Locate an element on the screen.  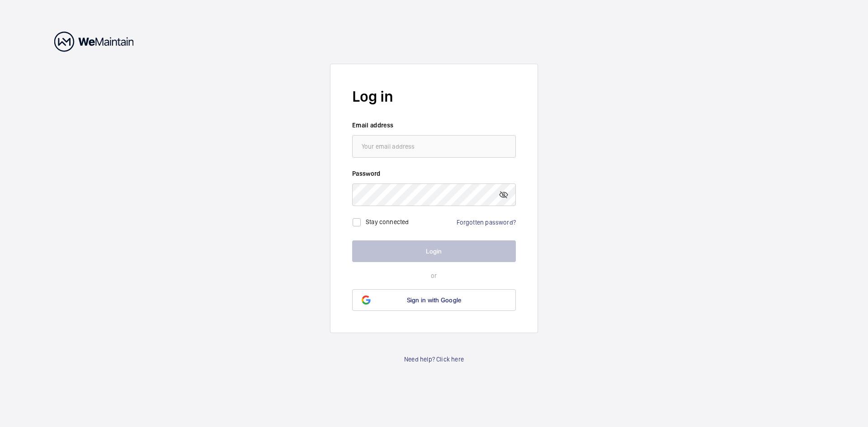
a: Need help? Click here is located at coordinates (434, 359).